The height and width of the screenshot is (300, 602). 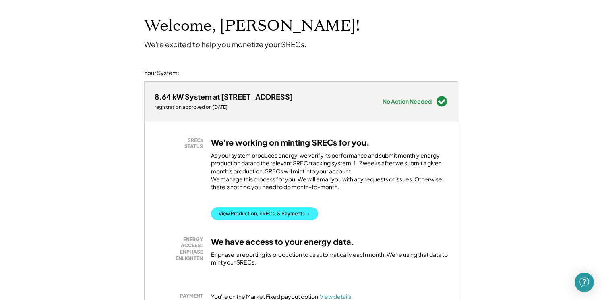 What do you see at coordinates (336, 296) in the screenshot?
I see `font: View details.` at bounding box center [336, 296].